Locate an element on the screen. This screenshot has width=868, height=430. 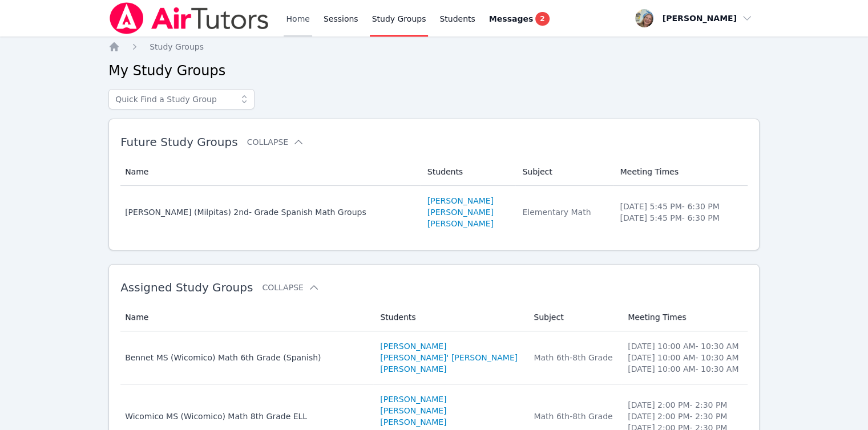
div: Bennet MS (Wicomico) Math 6th Grade (Spanish) is located at coordinates (246, 358).